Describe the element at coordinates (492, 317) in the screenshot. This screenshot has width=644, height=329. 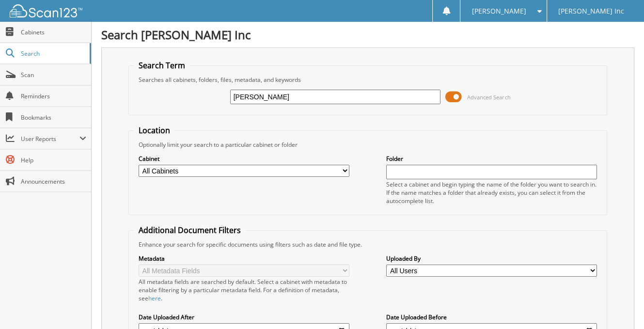
I see `label: Date Uploaded Before` at that location.